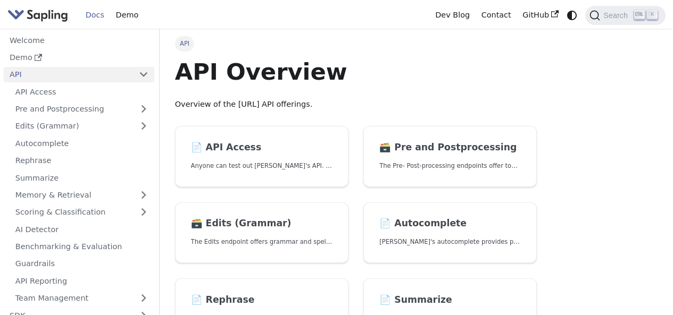 Image resolution: width=673 pixels, height=315 pixels. What do you see at coordinates (82, 212) in the screenshot?
I see `a: Scoring & Classification` at bounding box center [82, 212].